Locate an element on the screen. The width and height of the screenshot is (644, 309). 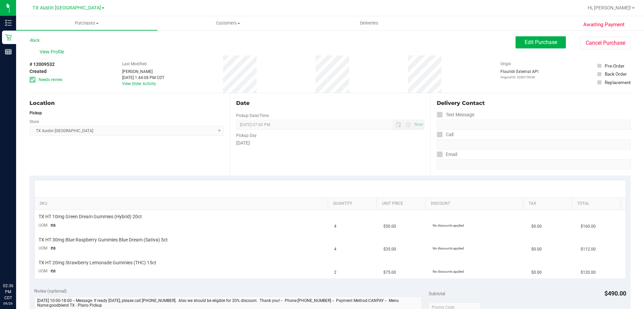
a: Discount is located at coordinates (476, 204).